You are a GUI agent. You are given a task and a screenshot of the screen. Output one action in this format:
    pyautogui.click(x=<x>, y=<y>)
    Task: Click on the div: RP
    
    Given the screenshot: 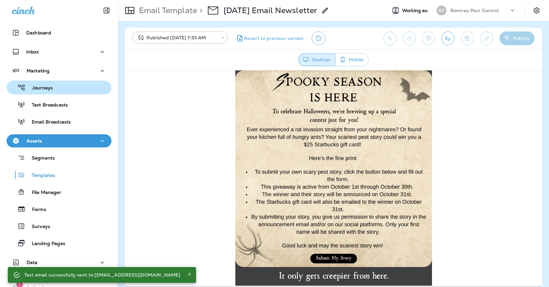 What is the action you would take?
    pyautogui.click(x=442, y=10)
    